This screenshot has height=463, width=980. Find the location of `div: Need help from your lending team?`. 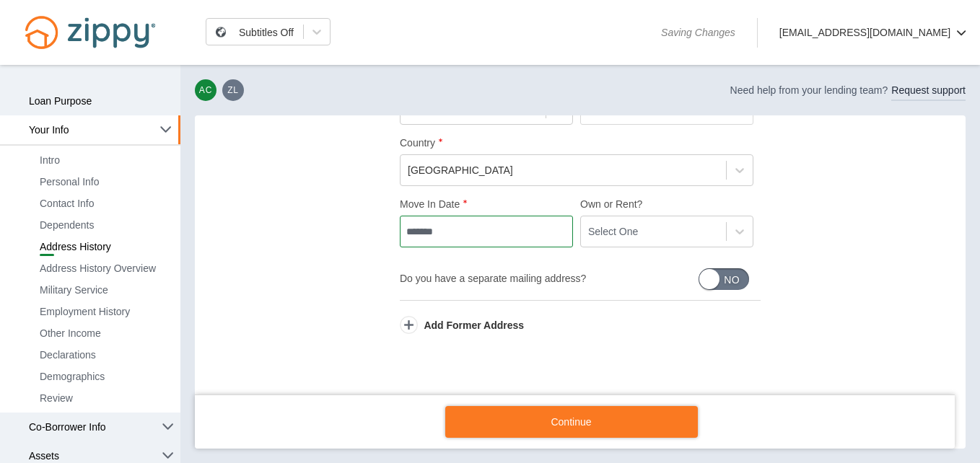

div: Need help from your lending team? is located at coordinates (809, 90).